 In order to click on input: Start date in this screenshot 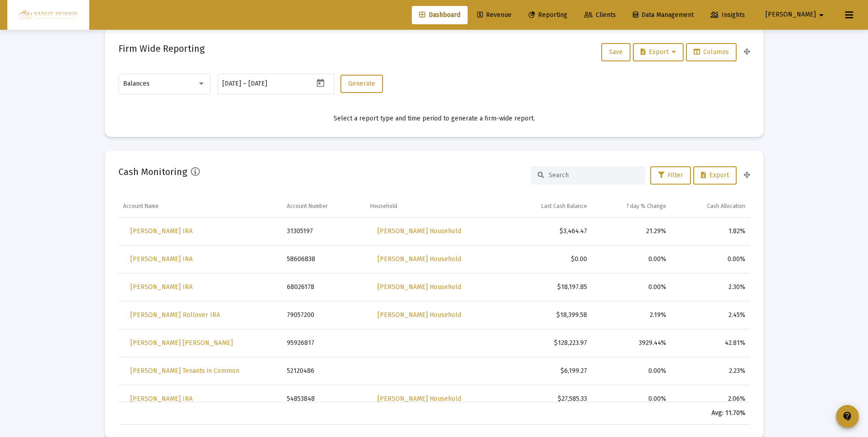, I will do `click(232, 84)`.